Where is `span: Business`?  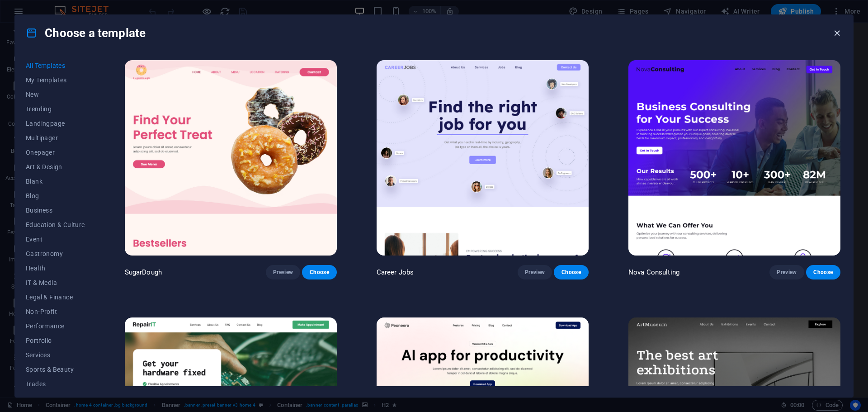
span: Business is located at coordinates (55, 210).